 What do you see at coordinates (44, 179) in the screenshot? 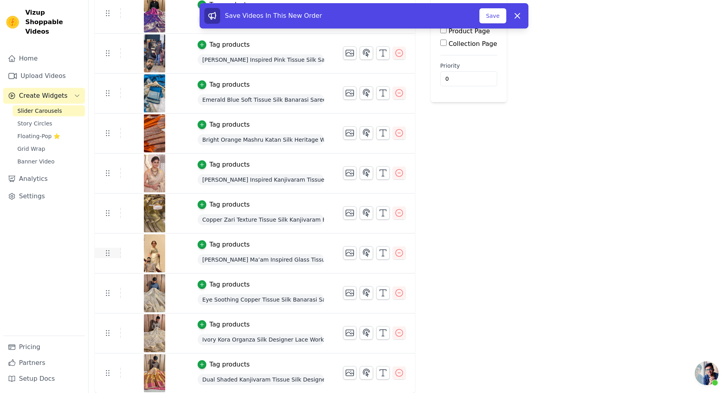
I see `a: Analytics` at bounding box center [44, 179].